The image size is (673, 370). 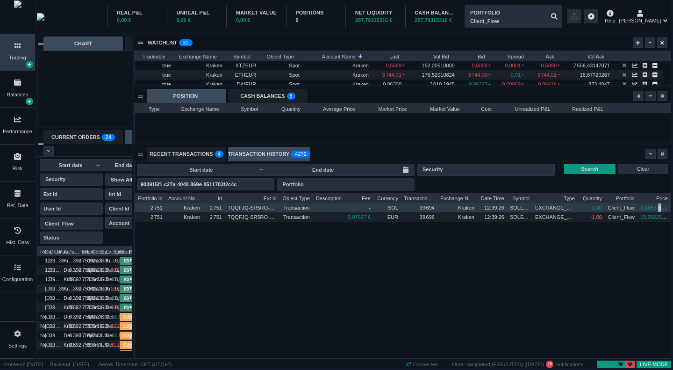 What do you see at coordinates (583, 108) in the screenshot?
I see `span: Realized P&L` at bounding box center [583, 108].